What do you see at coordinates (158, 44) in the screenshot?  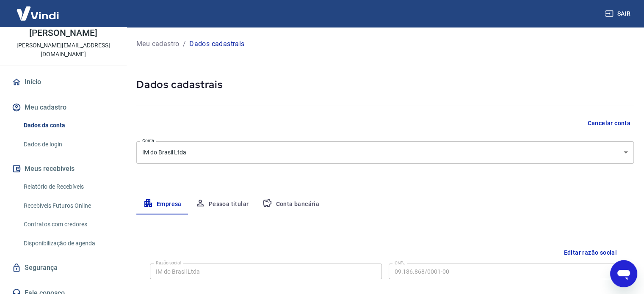 I see `a: Meu cadastro` at bounding box center [158, 44].